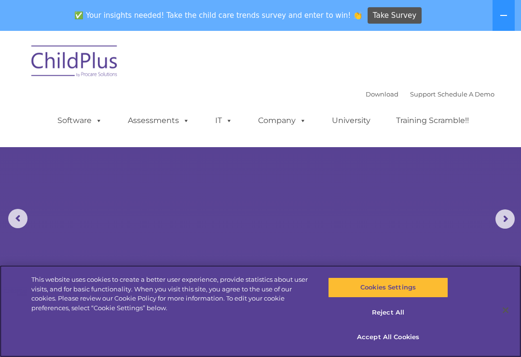  What do you see at coordinates (388, 313) in the screenshot?
I see `button: Reject All` at bounding box center [388, 313].